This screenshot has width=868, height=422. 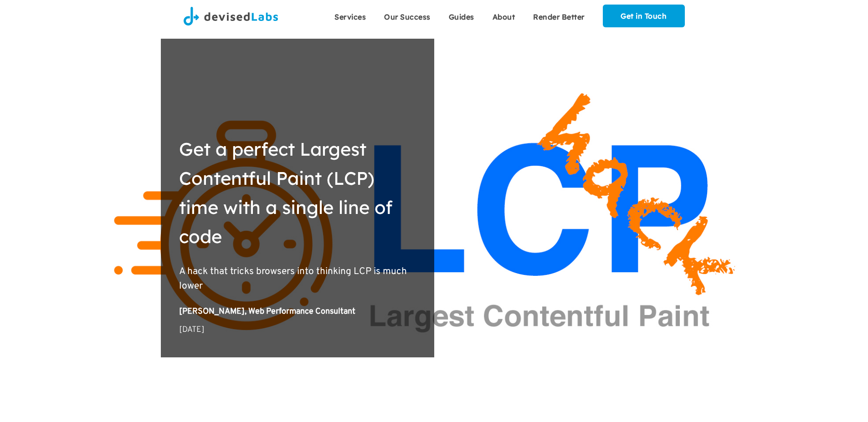 I want to click on a: Get in Touch, so click(x=644, y=16).